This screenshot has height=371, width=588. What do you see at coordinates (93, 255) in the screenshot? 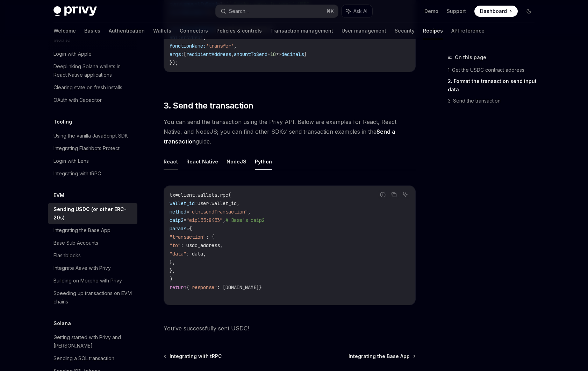
I see `a: Flashblocks` at bounding box center [93, 255].